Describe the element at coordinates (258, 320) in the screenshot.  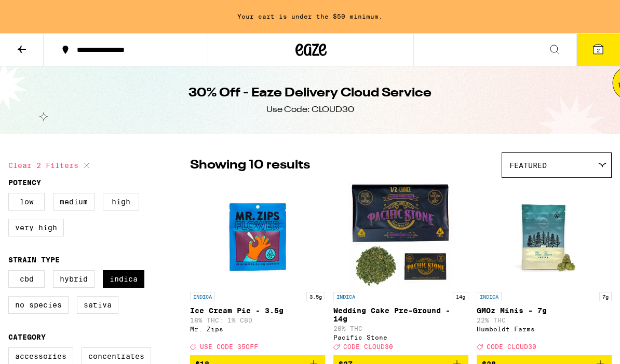
I see `p: 18% THC: 1% CBD` at that location.